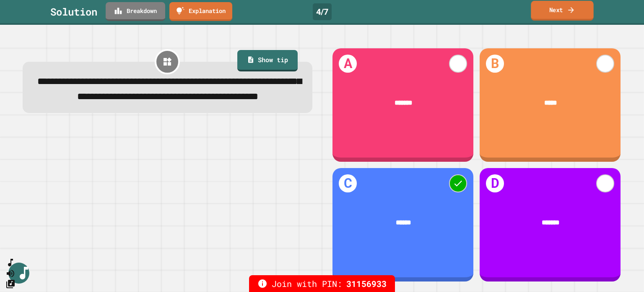 Image resolution: width=644 pixels, height=292 pixels. Describe the element at coordinates (562, 11) in the screenshot. I see `a: Next` at that location.